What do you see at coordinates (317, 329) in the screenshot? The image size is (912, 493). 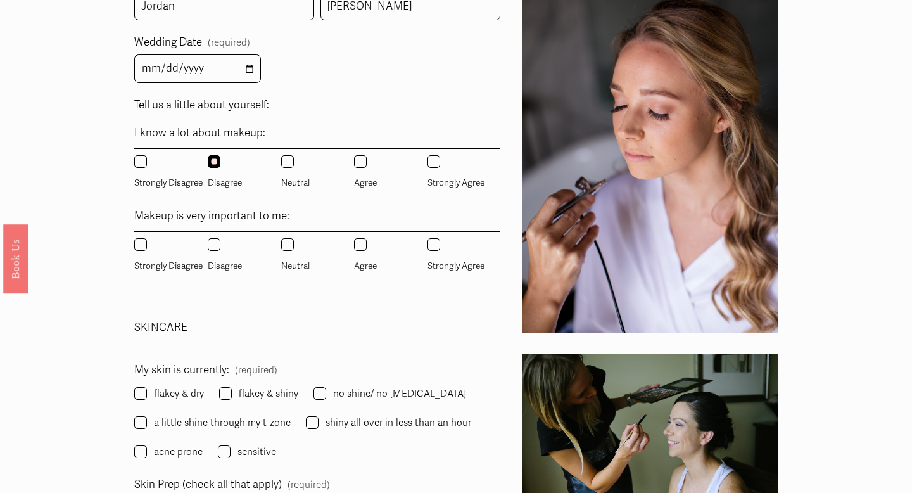 I see `div: SKINCARE` at bounding box center [317, 329].